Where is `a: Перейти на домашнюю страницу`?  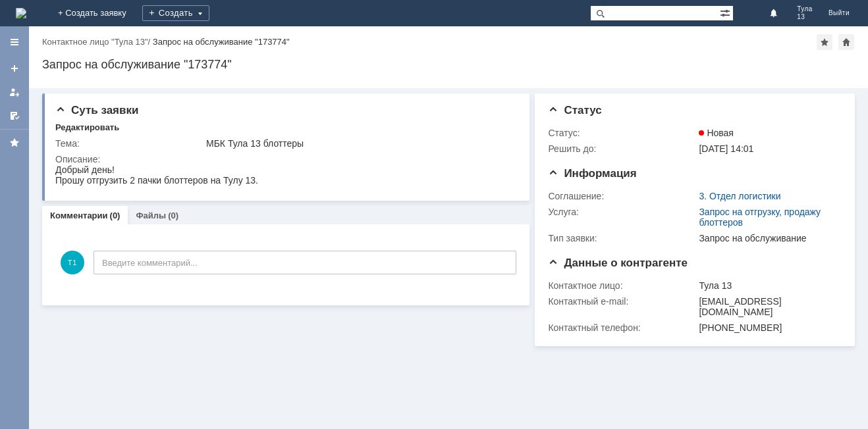 a: Перейти на домашнюю страницу is located at coordinates (21, 13).